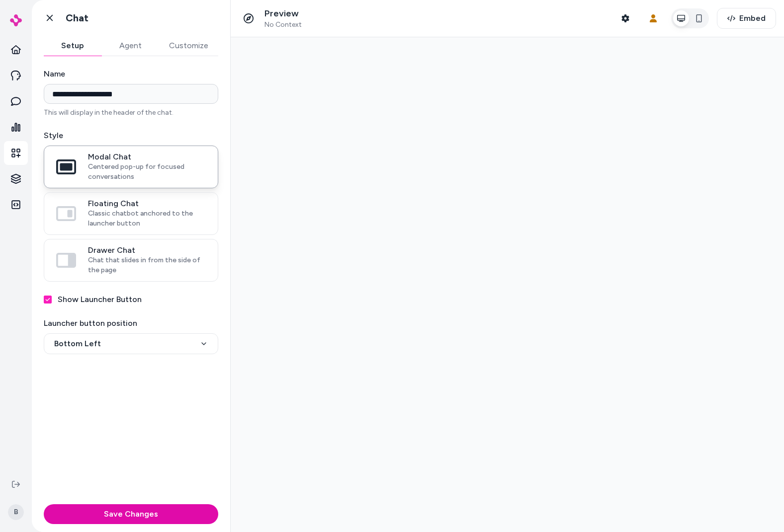 This screenshot has height=532, width=784. I want to click on h1: Chat, so click(77, 18).